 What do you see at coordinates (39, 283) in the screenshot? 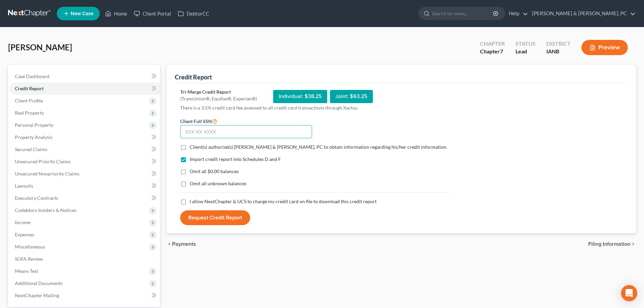
I see `span: Additional Documents` at bounding box center [39, 283].